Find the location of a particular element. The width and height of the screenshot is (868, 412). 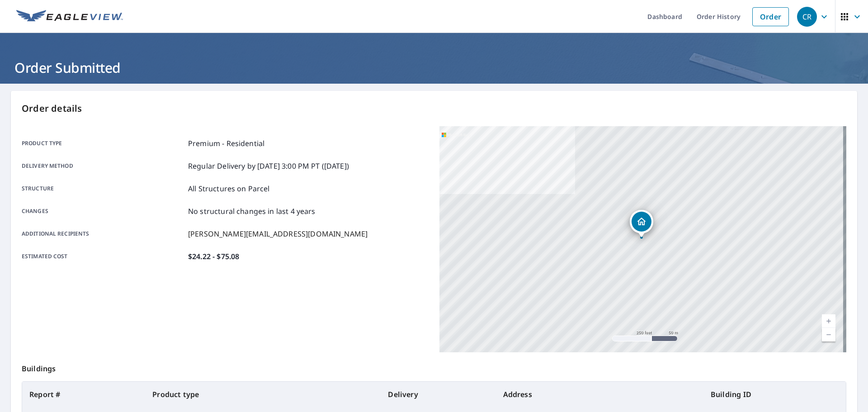

div: Dropped pin, building 1, Residential property, 2004 E Seneca Ln Mount Prospect, IL 60056 is located at coordinates (641, 224).